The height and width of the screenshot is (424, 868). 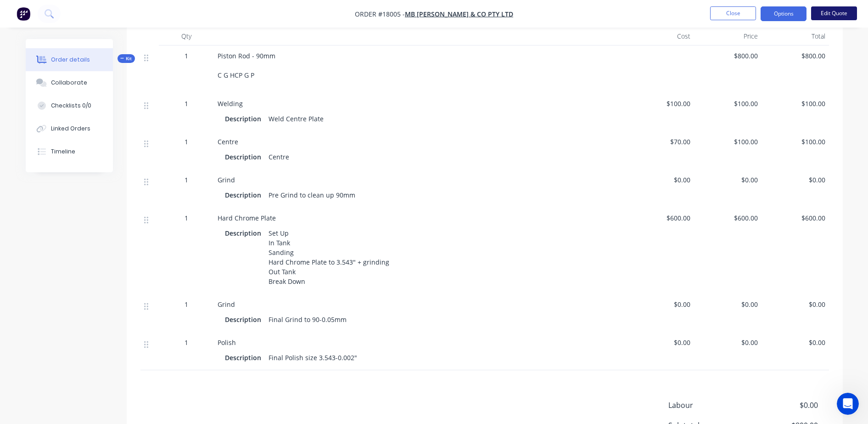 I want to click on div: Pre Grind to clean up 90mm, so click(x=312, y=195).